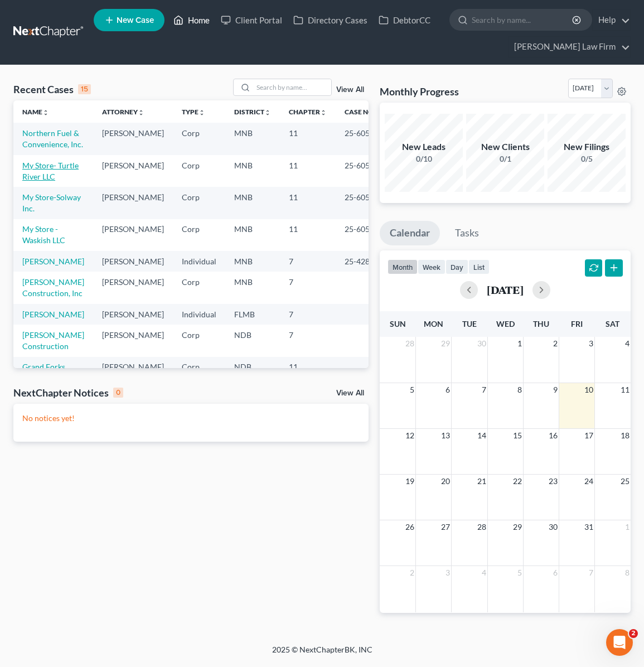 This screenshot has width=644, height=667. What do you see at coordinates (43, 234) in the screenshot?
I see `a: My Store - Waskish LLC` at bounding box center [43, 234].